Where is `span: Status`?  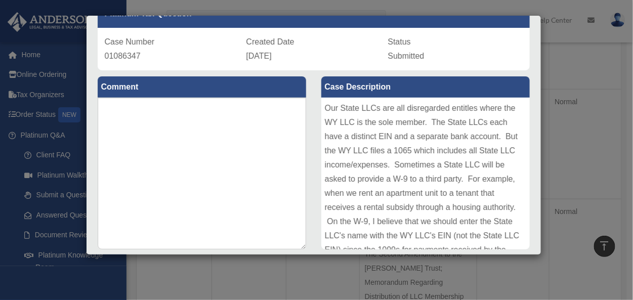
span: Status is located at coordinates (399, 42).